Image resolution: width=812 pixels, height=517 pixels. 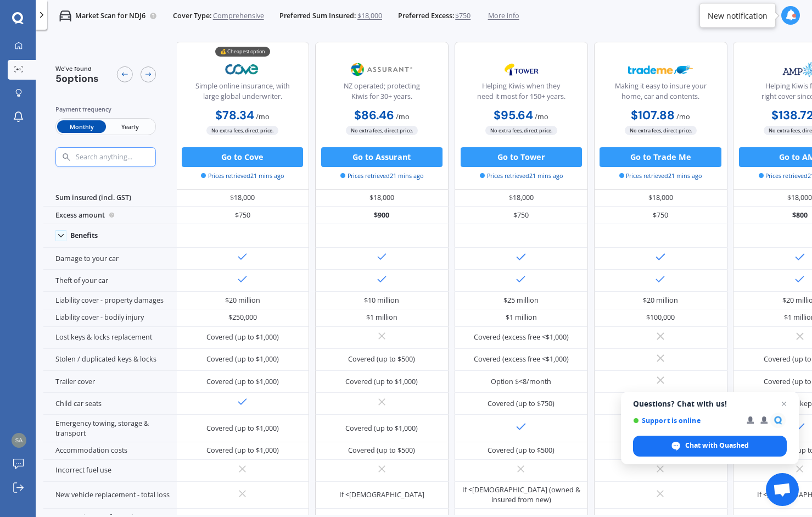 I want to click on img: Trademe.webp, so click(x=660, y=69).